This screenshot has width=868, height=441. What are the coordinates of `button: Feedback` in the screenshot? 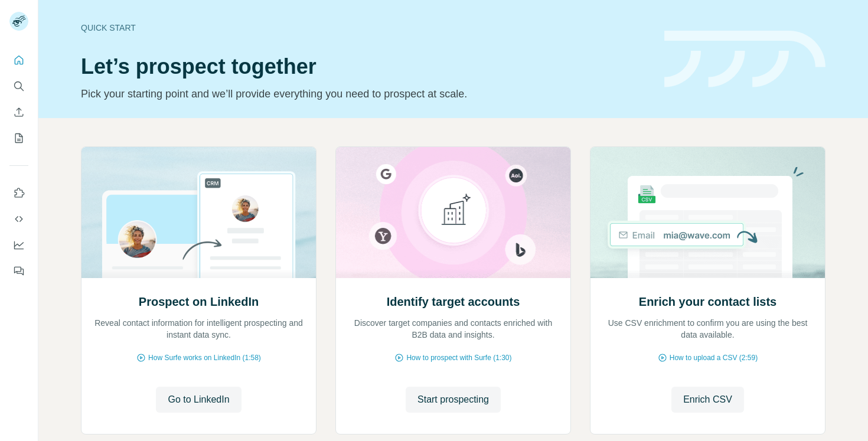 It's located at (19, 271).